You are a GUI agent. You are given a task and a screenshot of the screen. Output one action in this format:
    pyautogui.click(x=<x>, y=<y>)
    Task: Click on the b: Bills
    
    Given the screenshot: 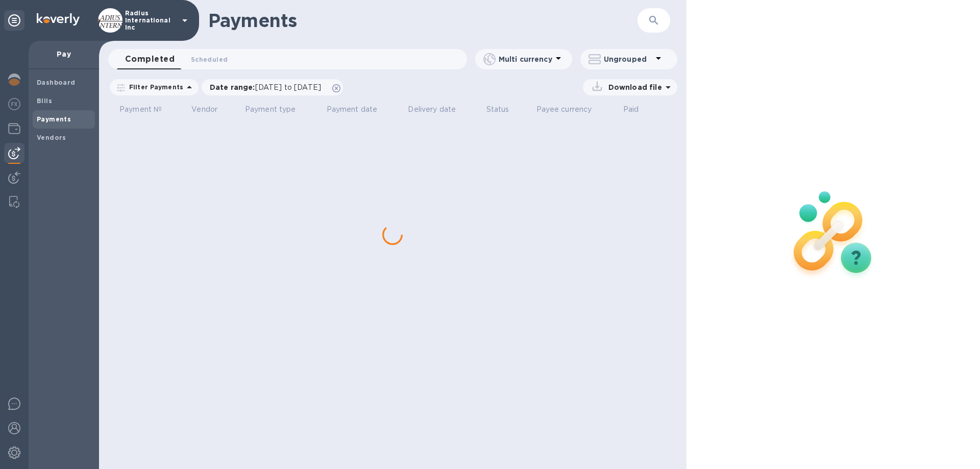 What is the action you would take?
    pyautogui.click(x=45, y=101)
    